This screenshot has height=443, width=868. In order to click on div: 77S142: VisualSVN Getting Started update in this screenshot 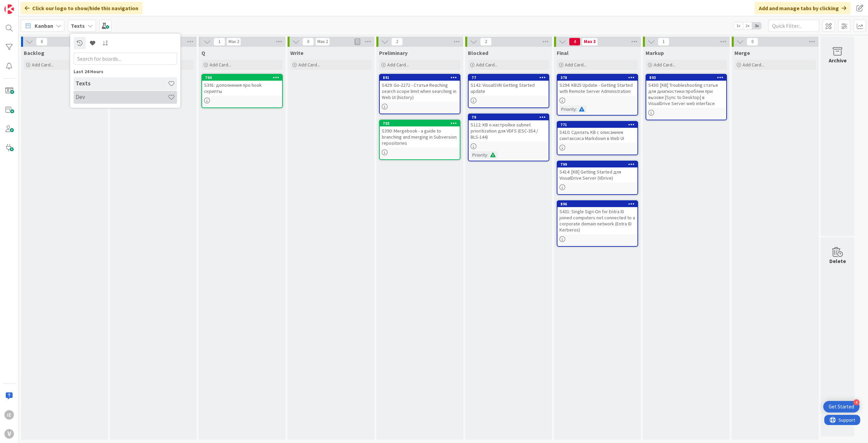, I will do `click(509, 85)`.